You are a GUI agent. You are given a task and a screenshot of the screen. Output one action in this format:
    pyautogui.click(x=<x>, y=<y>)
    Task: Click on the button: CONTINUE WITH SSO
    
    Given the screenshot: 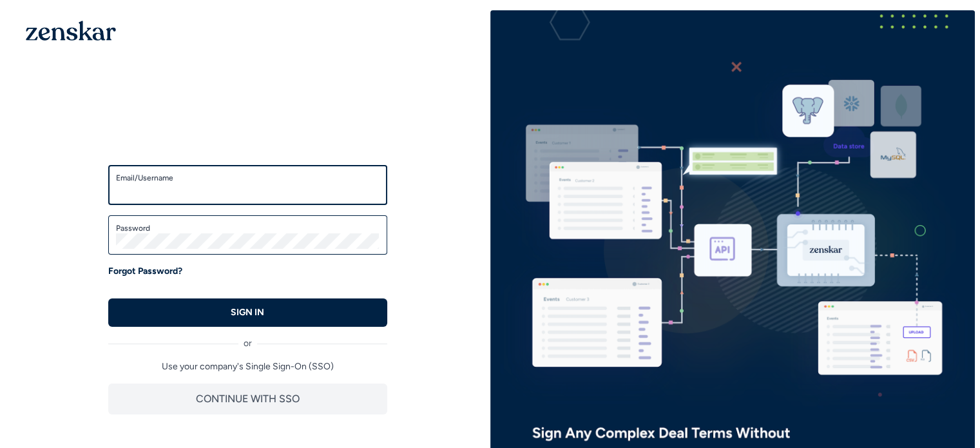 What is the action you would take?
    pyautogui.click(x=247, y=399)
    